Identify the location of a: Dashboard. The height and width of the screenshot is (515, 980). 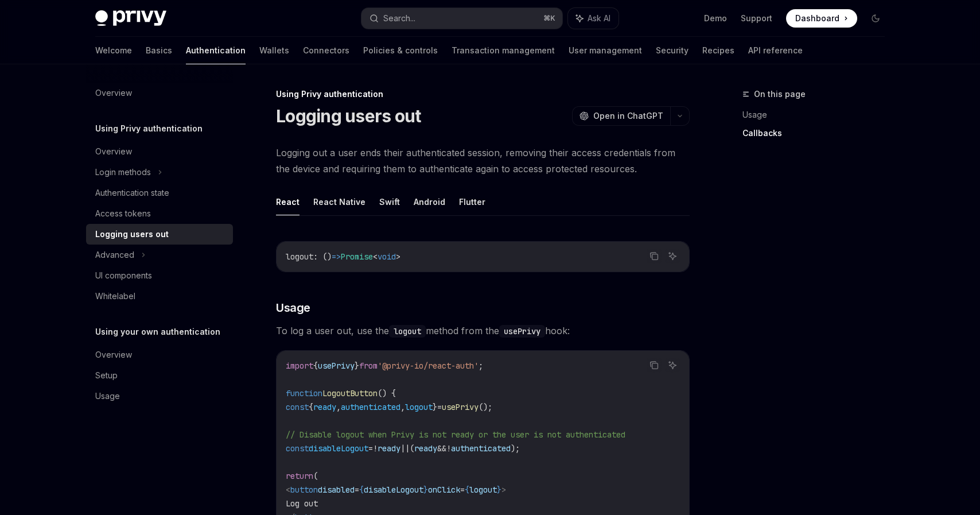
(822, 18).